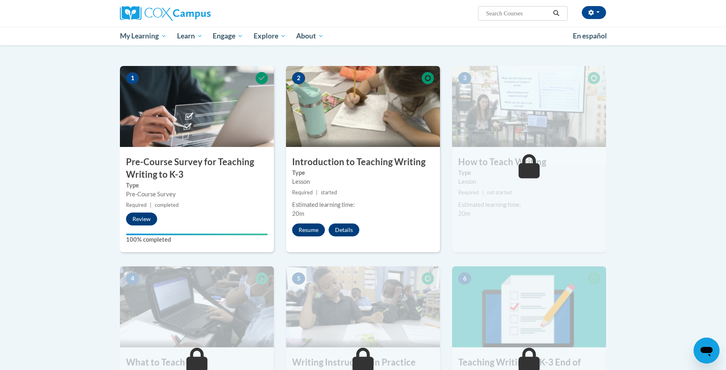 This screenshot has width=726, height=370. What do you see at coordinates (143, 36) in the screenshot?
I see `span: My Learning` at bounding box center [143, 36].